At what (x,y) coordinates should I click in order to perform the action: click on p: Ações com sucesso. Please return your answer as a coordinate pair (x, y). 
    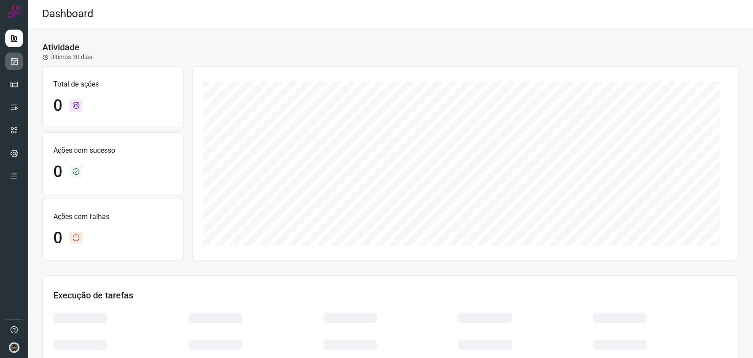
    Looking at the image, I should click on (113, 150).